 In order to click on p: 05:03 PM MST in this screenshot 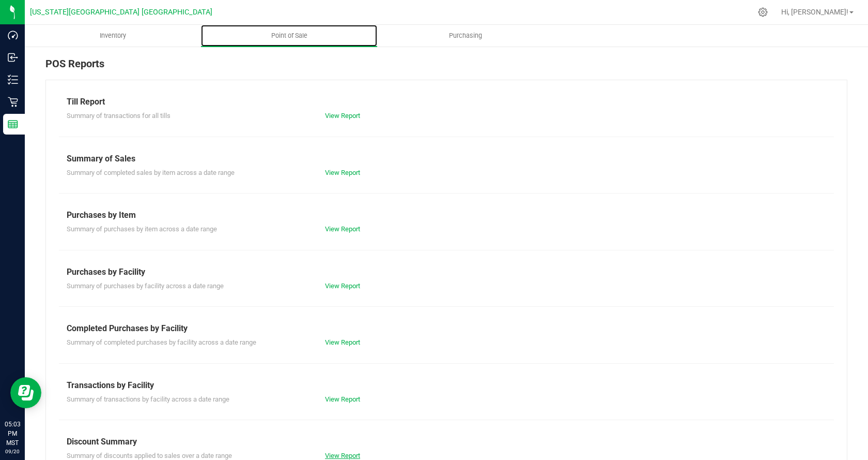, I will do `click(13, 433)`.